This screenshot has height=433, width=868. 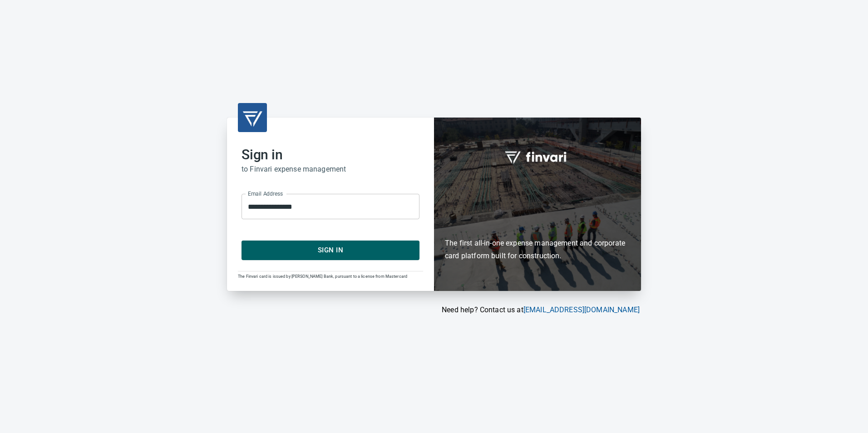 What do you see at coordinates (330, 250) in the screenshot?
I see `button: Sign In` at bounding box center [330, 250].